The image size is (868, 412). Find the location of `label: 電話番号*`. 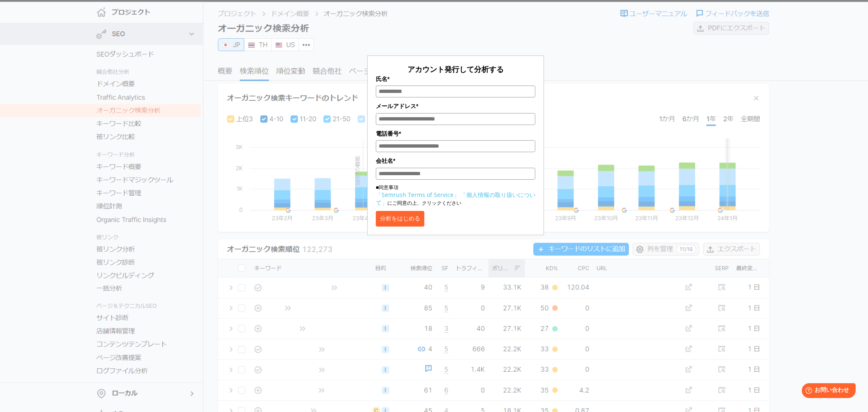

label: 電話番号* is located at coordinates (456, 134).